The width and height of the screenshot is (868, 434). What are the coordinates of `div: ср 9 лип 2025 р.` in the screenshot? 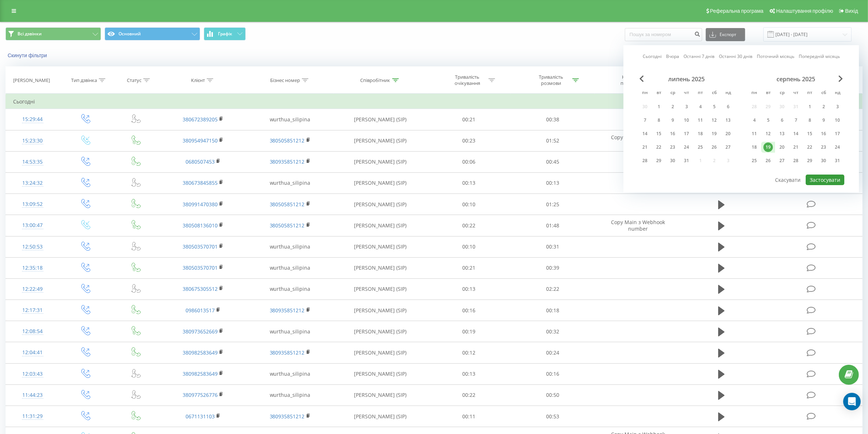 It's located at (672, 120).